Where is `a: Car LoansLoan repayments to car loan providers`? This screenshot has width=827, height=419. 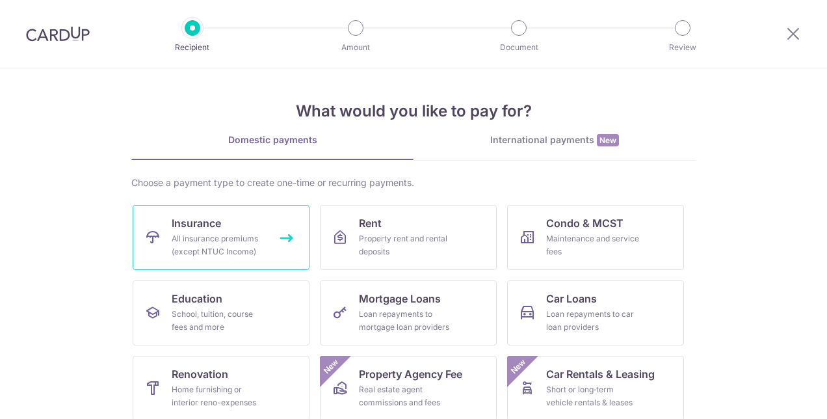
a: Car LoansLoan repayments to car loan providers is located at coordinates (596, 313).